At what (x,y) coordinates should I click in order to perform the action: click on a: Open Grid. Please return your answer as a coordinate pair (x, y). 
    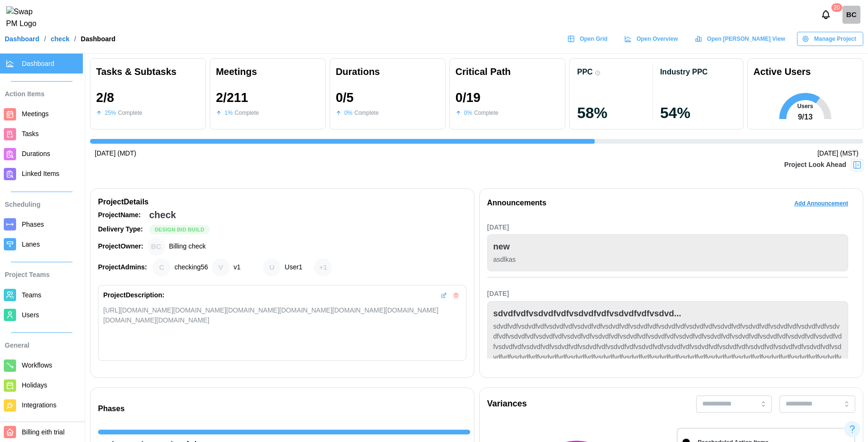
    Looking at the image, I should click on (588, 39).